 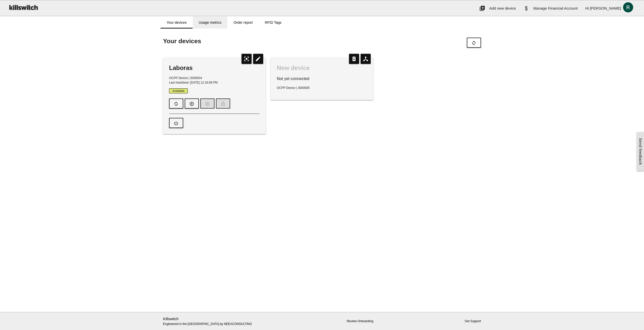 I want to click on p: Not yet connected, so click(x=322, y=79).